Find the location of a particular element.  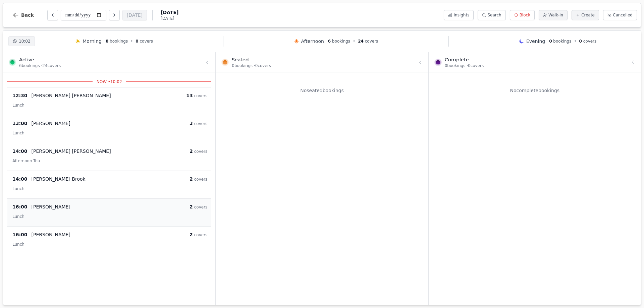

button: Back is located at coordinates (23, 15).